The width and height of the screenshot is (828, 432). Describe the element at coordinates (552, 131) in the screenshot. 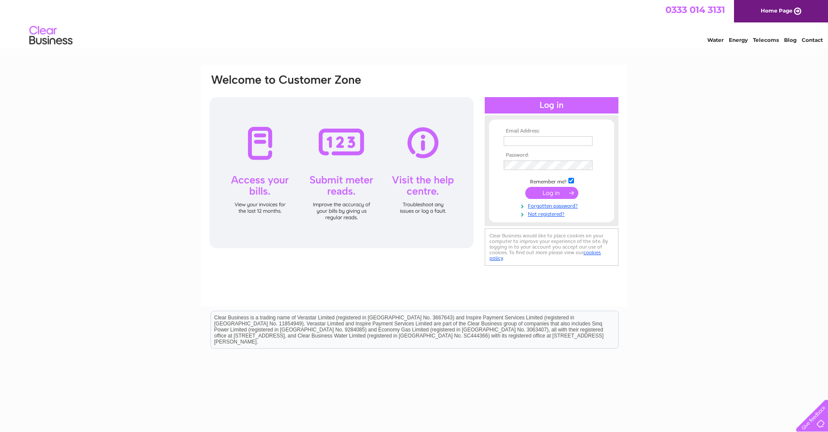

I see `th: Email Address:` at that location.